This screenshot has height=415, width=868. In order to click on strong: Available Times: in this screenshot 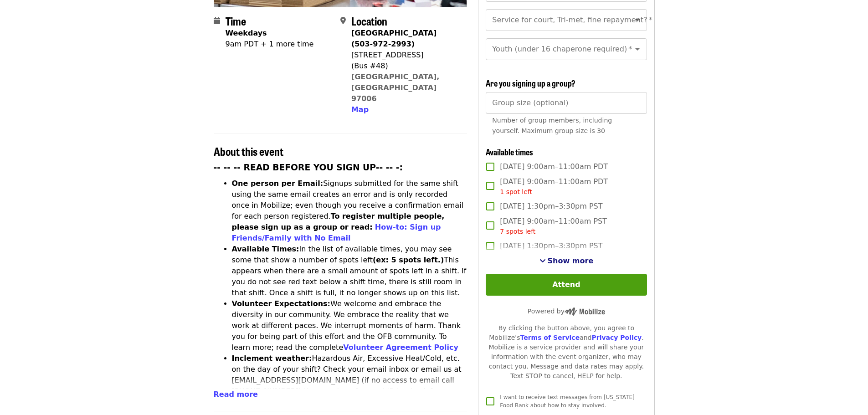, I will do `click(266, 249)`.